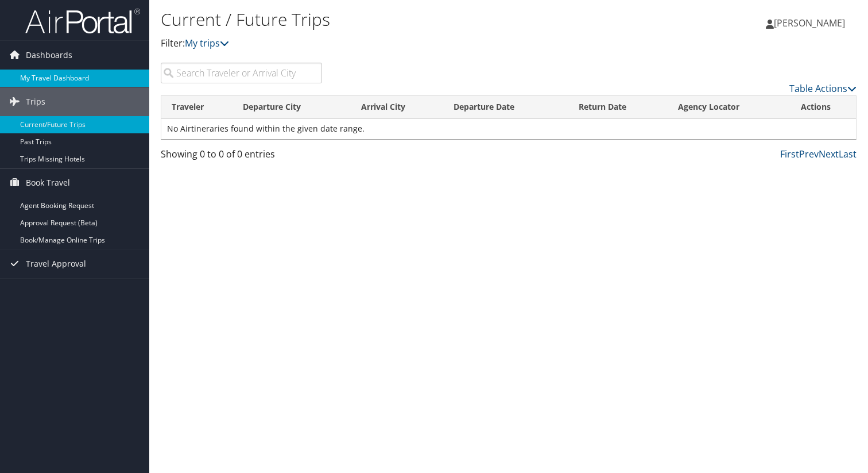 The height and width of the screenshot is (473, 868). I want to click on span: Dashboards, so click(49, 55).